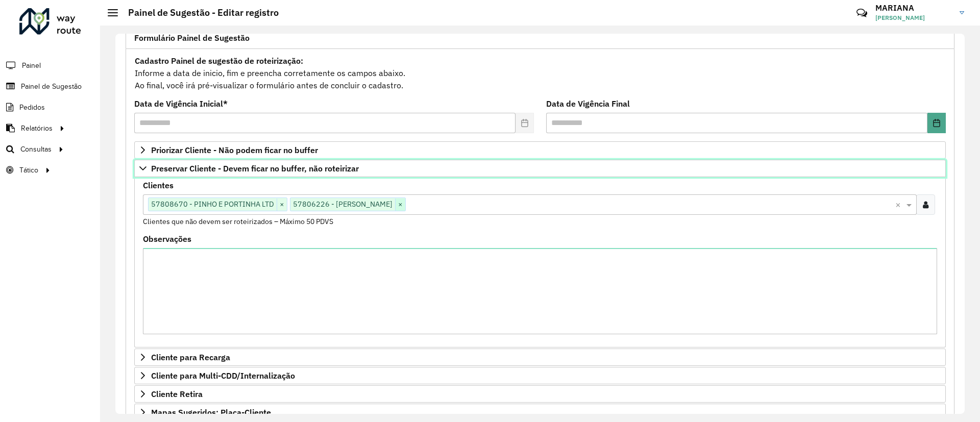 Image resolution: width=980 pixels, height=422 pixels. What do you see at coordinates (32, 107) in the screenshot?
I see `span: Pedidos` at bounding box center [32, 107].